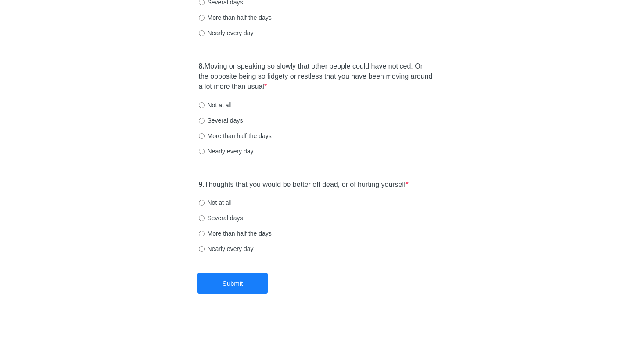 The width and height of the screenshot is (632, 342). I want to click on strong: 8., so click(202, 66).